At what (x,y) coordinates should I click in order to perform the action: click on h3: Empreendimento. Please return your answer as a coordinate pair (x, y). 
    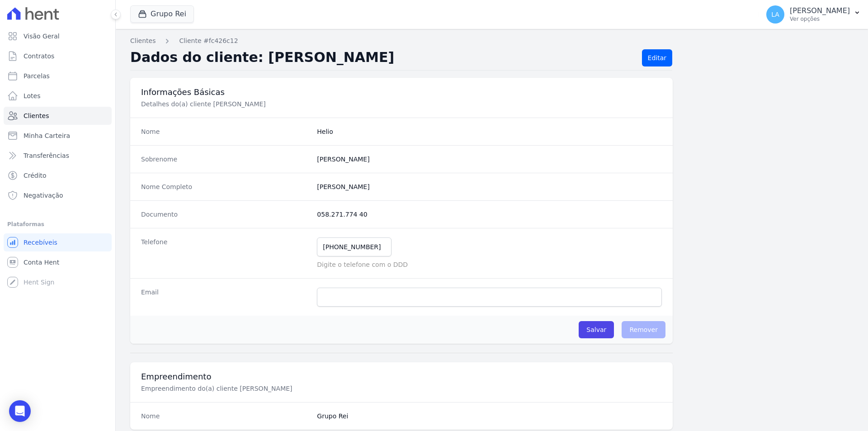
    Looking at the image, I should click on (402, 376).